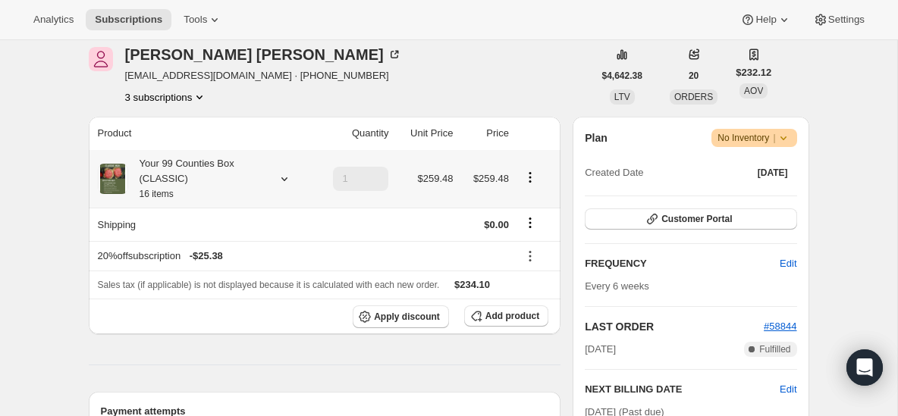  I want to click on button: Tools, so click(203, 20).